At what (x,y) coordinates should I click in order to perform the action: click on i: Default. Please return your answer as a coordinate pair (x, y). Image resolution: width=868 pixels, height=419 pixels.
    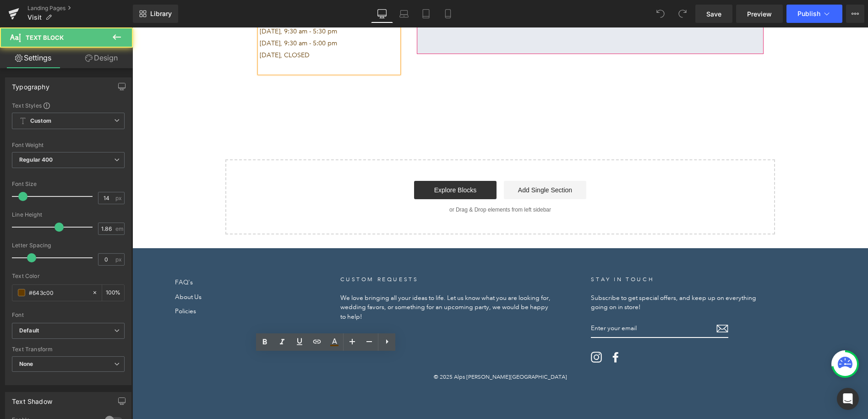
    Looking at the image, I should click on (29, 331).